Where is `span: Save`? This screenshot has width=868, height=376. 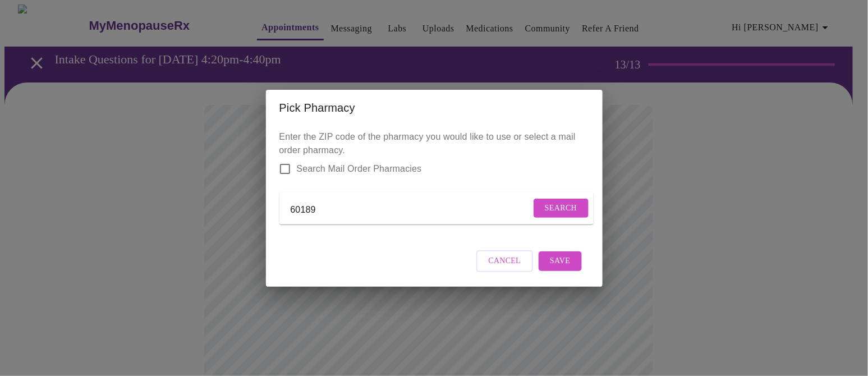 span: Save is located at coordinates (560, 261).